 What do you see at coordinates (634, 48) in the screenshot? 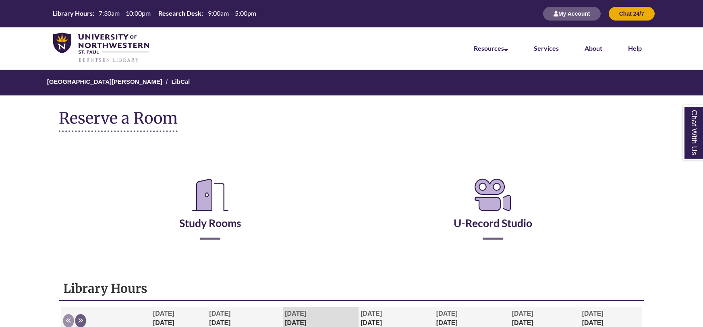
I see `a: Help` at bounding box center [634, 48].